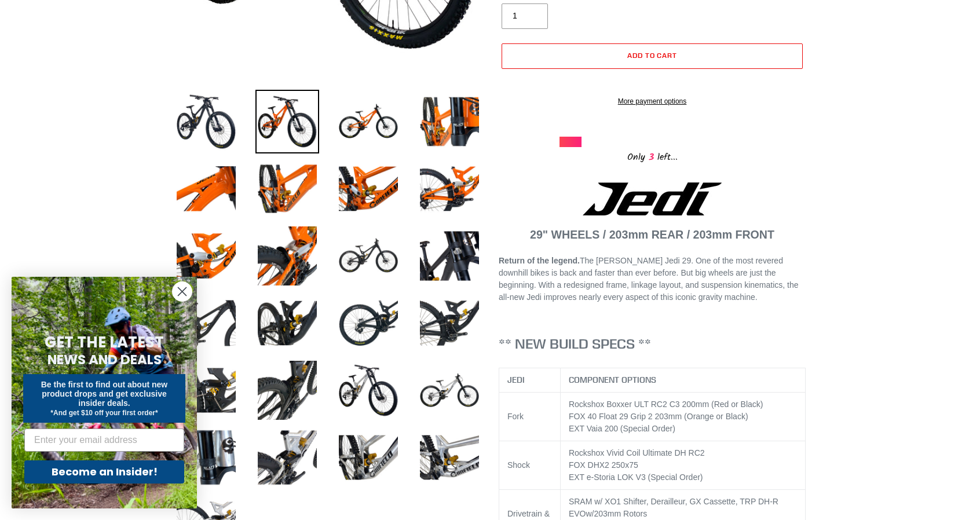 Image resolution: width=980 pixels, height=520 pixels. What do you see at coordinates (104, 413) in the screenshot?
I see `span: *And get $10 off your first order*` at bounding box center [104, 413].